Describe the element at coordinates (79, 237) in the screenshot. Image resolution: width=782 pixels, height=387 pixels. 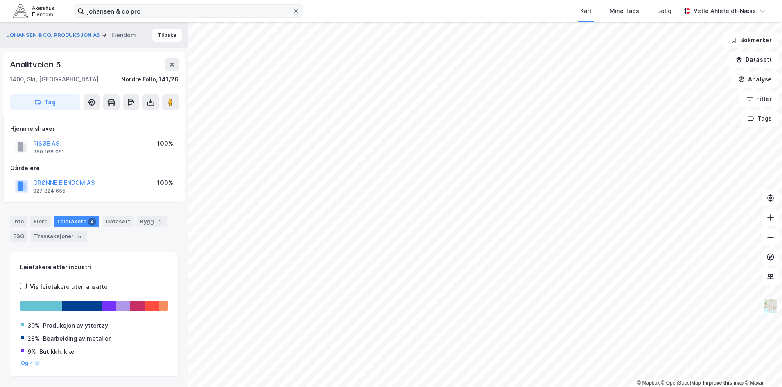
I see `div: 5` at that location.